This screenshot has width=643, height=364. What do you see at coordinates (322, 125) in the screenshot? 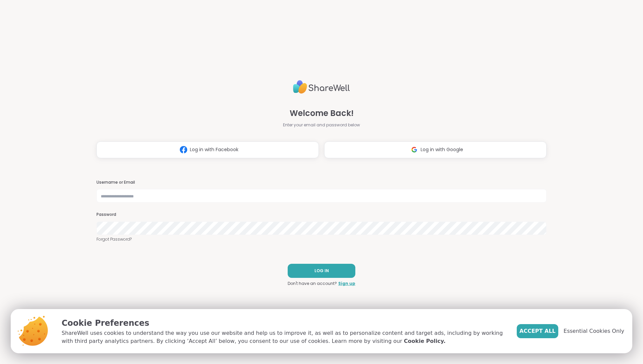
I see `span: Enter your email and password below` at bounding box center [322, 125].